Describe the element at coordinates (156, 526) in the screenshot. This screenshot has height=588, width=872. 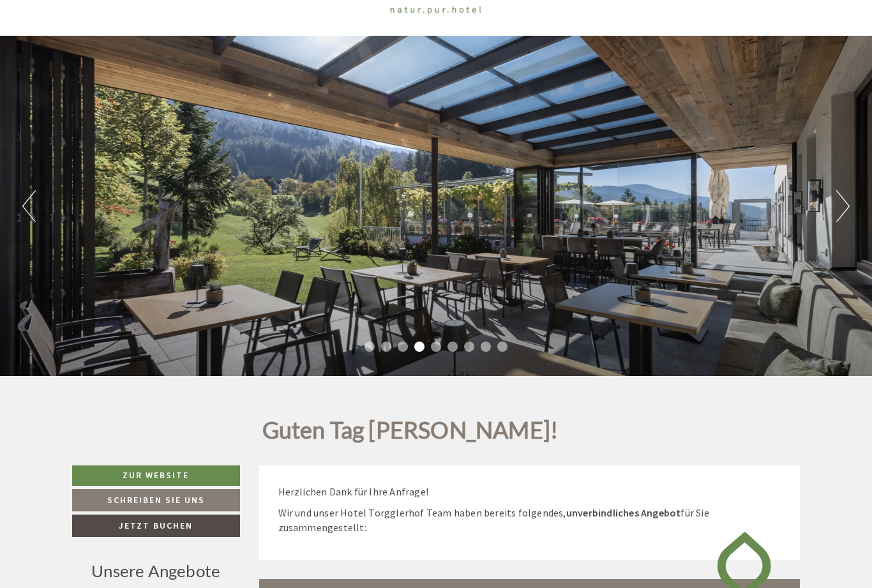
I see `a: Jetzt buchen` at that location.